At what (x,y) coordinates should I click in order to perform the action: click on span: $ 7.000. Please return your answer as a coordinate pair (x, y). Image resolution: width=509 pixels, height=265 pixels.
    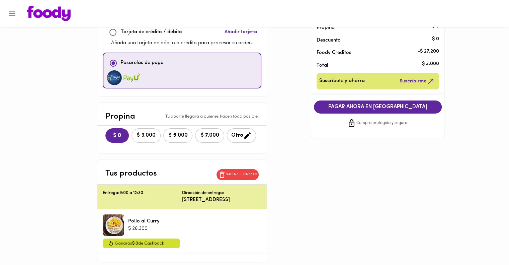
    Looking at the image, I should click on (210, 135).